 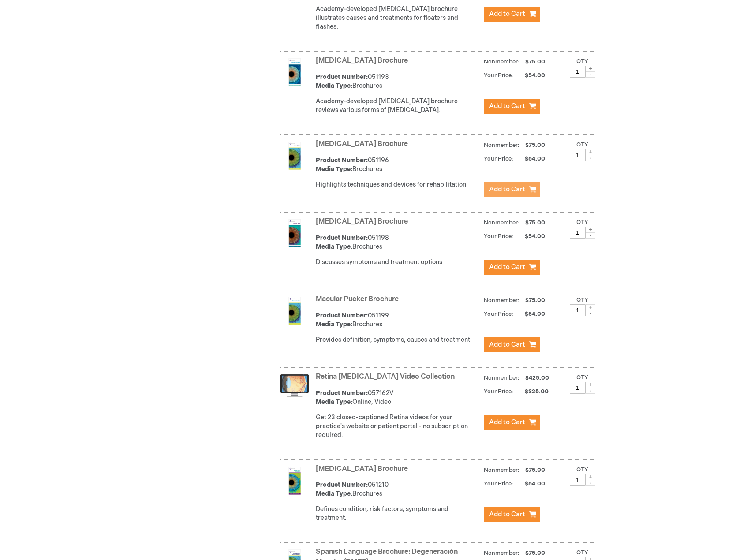 I want to click on div: 051196 Brochures, so click(x=397, y=165).